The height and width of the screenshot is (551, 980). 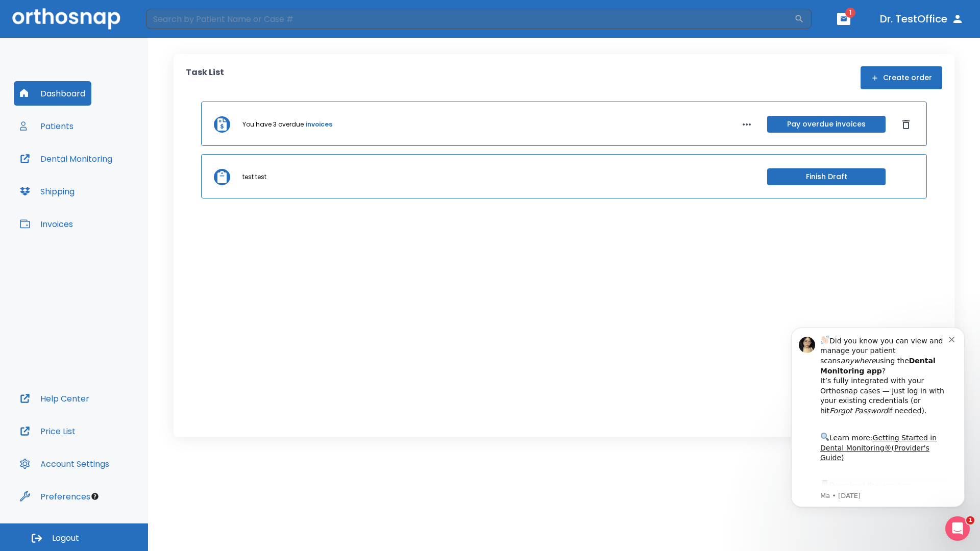 I want to click on button: Dr. TestOffice, so click(x=921, y=19).